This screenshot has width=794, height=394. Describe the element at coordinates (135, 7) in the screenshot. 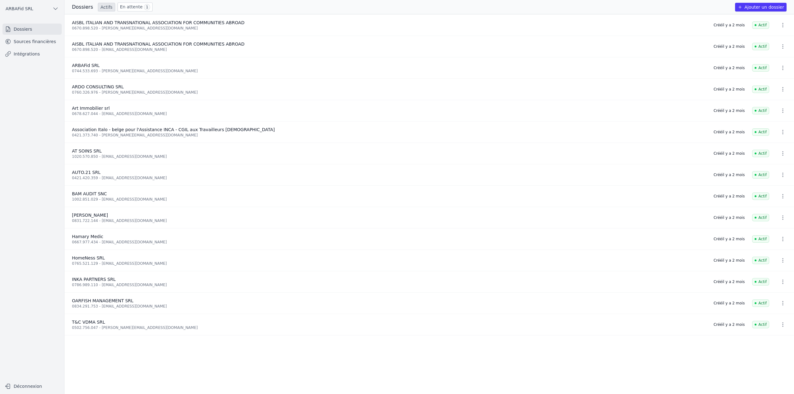

I see `a: En attente 1` at that location.